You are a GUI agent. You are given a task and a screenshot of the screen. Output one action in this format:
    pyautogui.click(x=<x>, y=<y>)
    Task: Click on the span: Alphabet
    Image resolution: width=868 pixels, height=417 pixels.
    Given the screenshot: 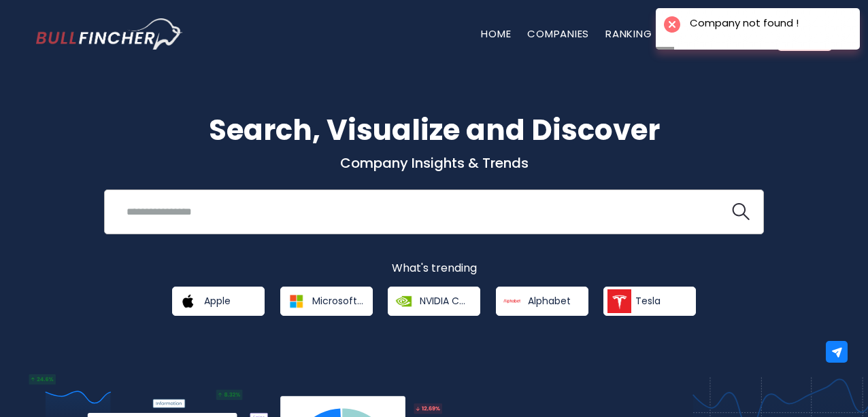 What is the action you would take?
    pyautogui.click(x=549, y=301)
    